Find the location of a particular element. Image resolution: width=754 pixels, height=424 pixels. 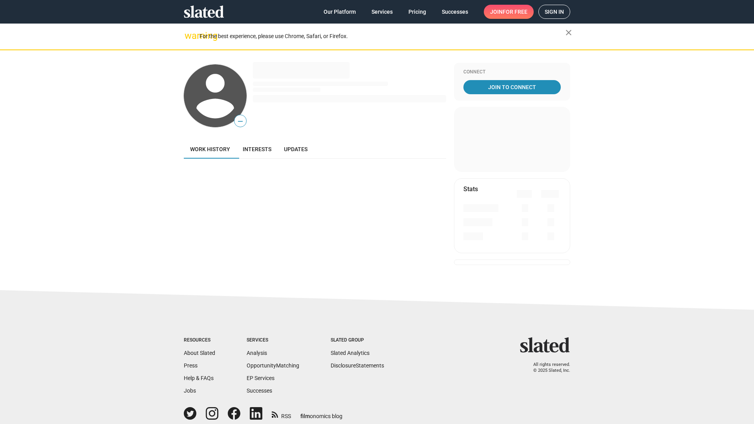

span: Interests is located at coordinates (257, 149).